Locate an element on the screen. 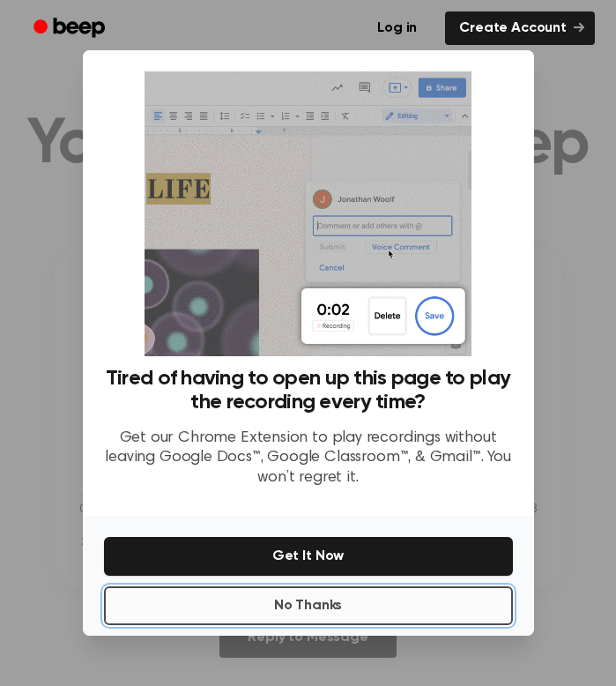  p: Get our Chrome Extension to play recordings without leaving Google Docs™, Google Classroom™, & Gm... is located at coordinates (309, 459).